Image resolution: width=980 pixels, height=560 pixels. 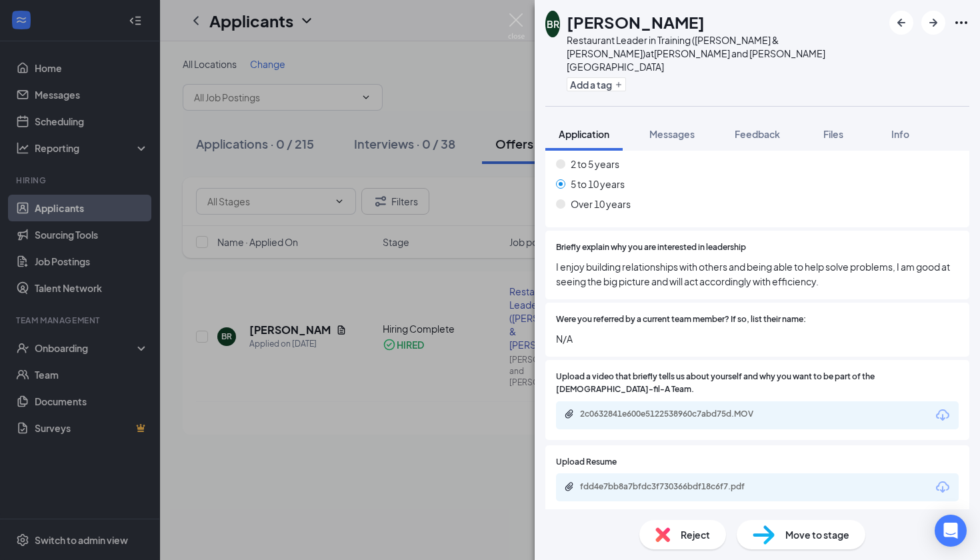 What do you see at coordinates (680, 319) in the screenshot?
I see `span: Were you referred by a current team member? If so, list their name:` at bounding box center [680, 319].